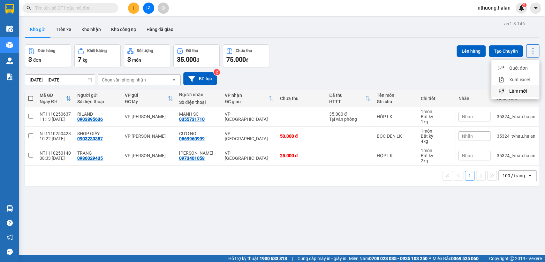  Describe the element at coordinates (398, 258) in the screenshot. I see `strong: 0708 023 035 - 0935 103 250` at that location.